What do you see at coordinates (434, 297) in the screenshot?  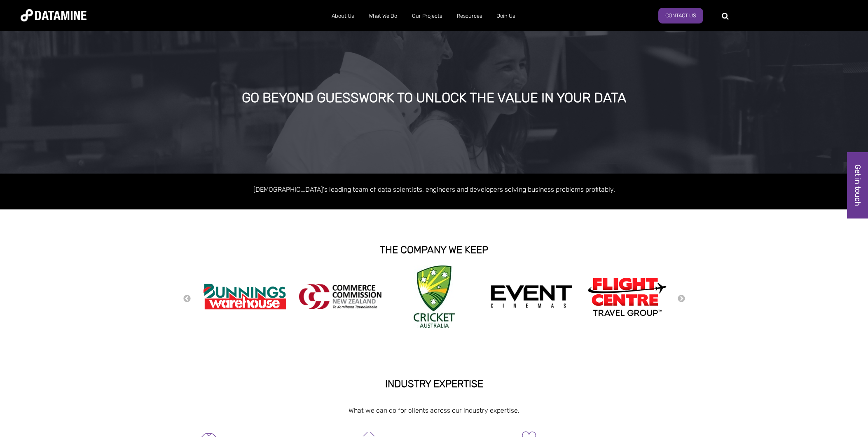 I see `img: Cricket Australia` at bounding box center [434, 297].